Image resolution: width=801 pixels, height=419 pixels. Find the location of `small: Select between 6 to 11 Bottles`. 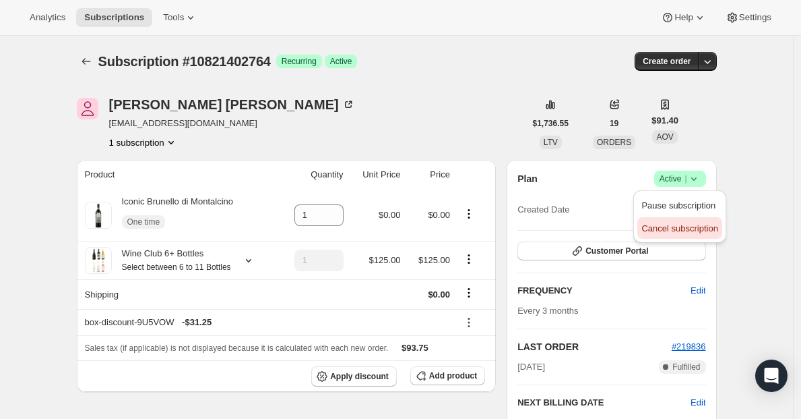

small: Select between 6 to 11 Bottles is located at coordinates (177, 267).